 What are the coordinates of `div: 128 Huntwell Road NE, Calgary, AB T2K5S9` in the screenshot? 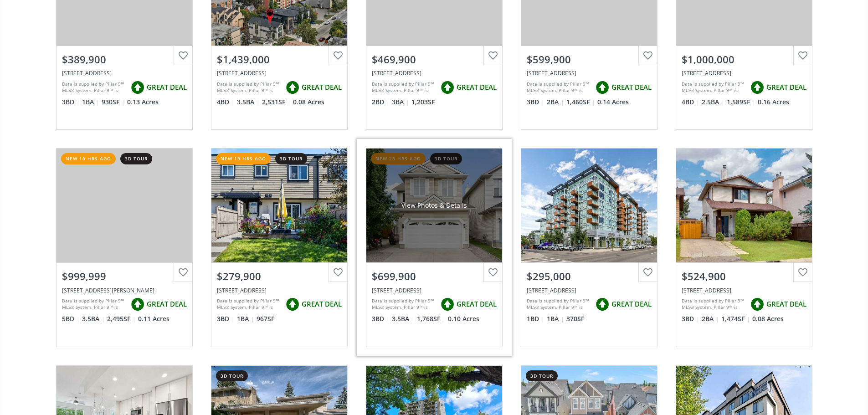 It's located at (125, 73).